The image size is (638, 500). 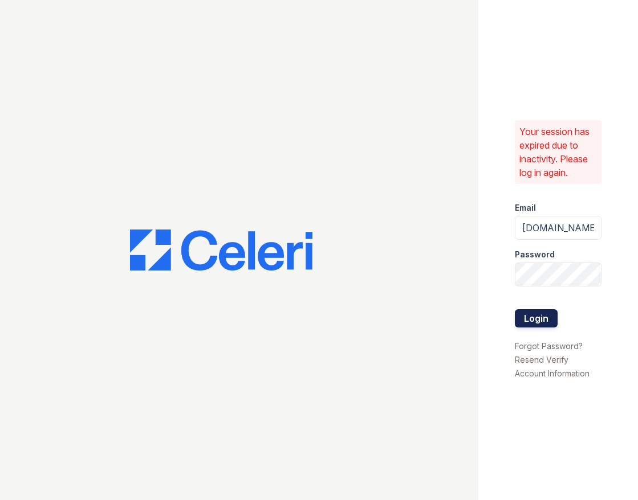 What do you see at coordinates (535, 255) in the screenshot?
I see `label: Password` at bounding box center [535, 255].